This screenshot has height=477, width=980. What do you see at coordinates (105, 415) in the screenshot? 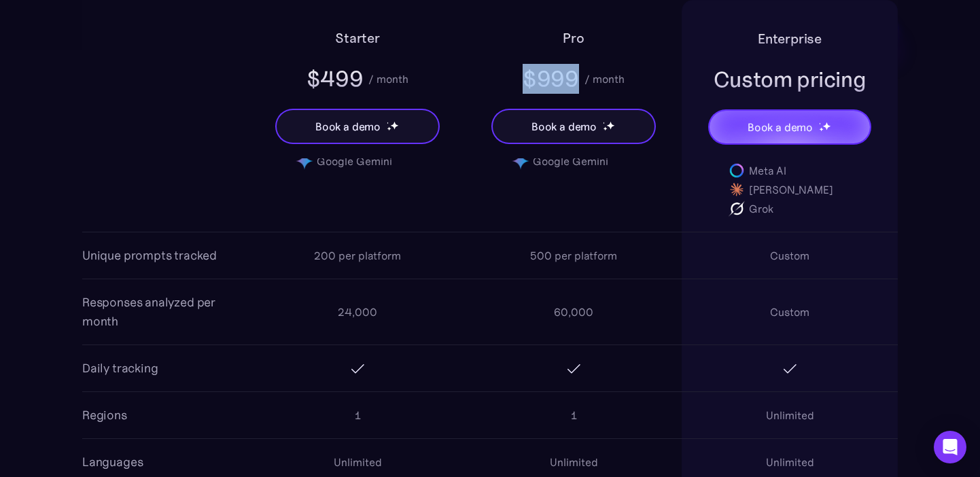
I see `div: Regions` at bounding box center [105, 415].